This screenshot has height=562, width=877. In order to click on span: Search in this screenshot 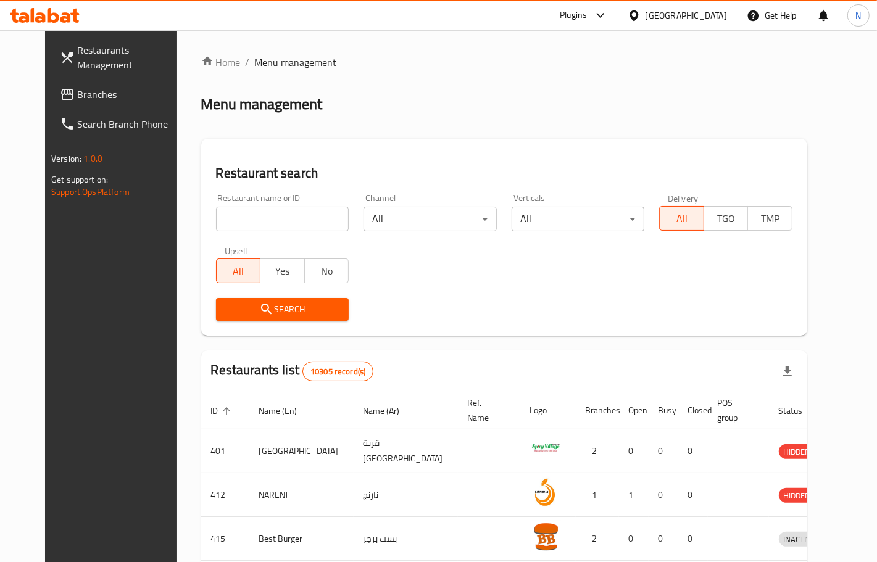, I will do `click(283, 309)`.